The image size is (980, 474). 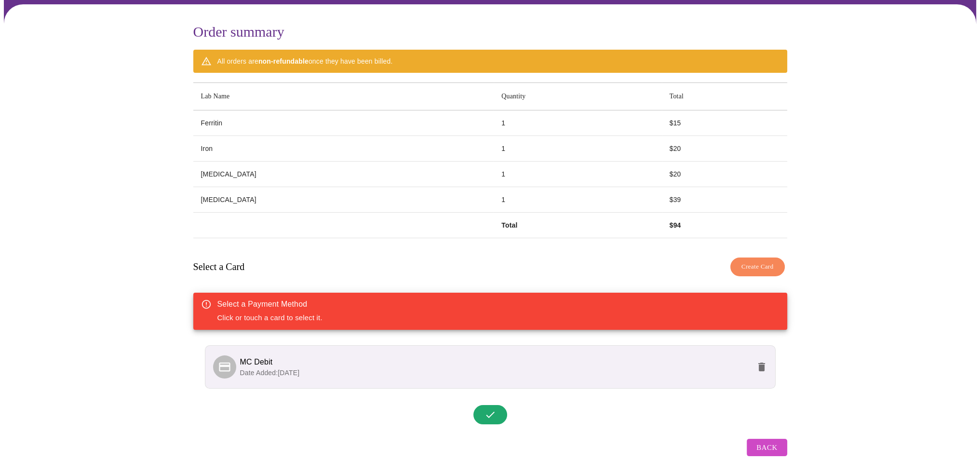 What do you see at coordinates (509, 225) in the screenshot?
I see `strong: Total` at bounding box center [509, 225].